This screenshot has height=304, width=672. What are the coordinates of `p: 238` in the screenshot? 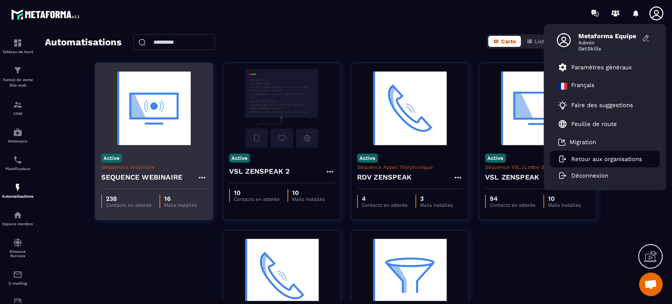 It's located at (129, 198).